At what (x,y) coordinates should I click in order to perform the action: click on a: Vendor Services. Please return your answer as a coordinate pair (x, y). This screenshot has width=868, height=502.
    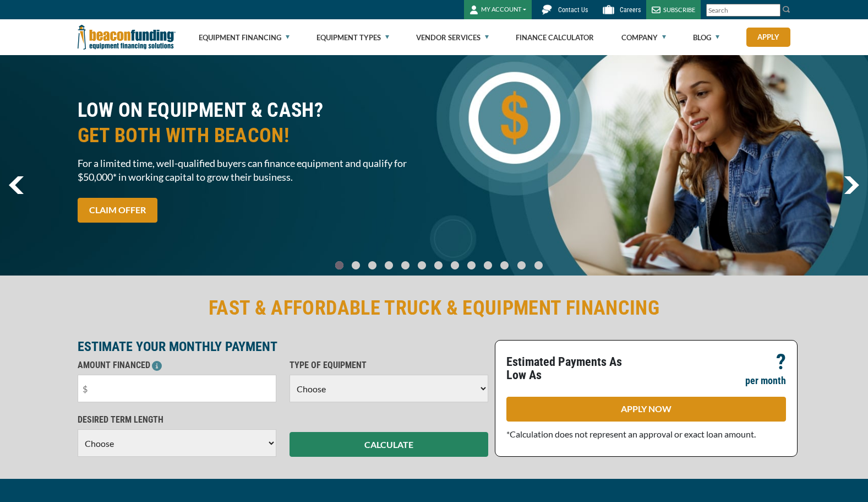
    Looking at the image, I should click on (452, 38).